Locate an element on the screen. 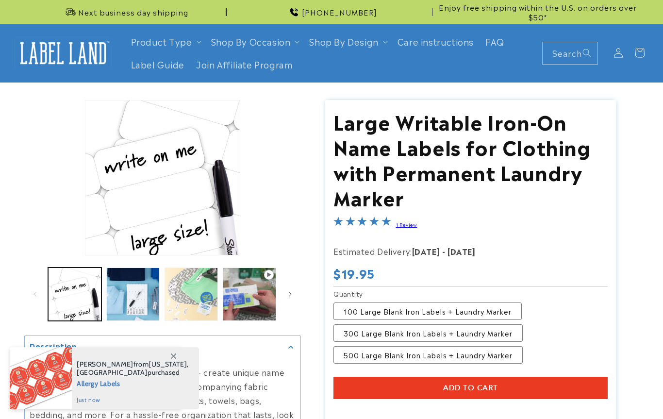 The width and height of the screenshot is (663, 419). a: Product Type is located at coordinates (162, 41).